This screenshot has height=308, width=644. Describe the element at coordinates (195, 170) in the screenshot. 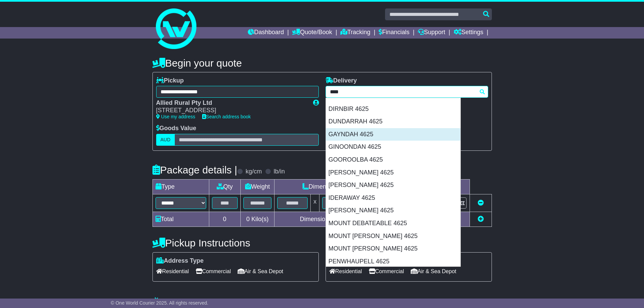

I see `h4: Package details |` at that location.